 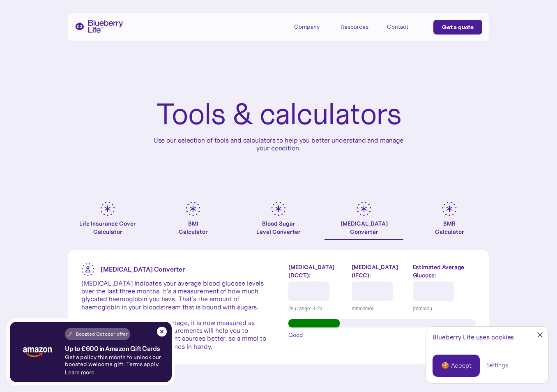 What do you see at coordinates (405, 27) in the screenshot?
I see `a: Contact` at bounding box center [405, 27].